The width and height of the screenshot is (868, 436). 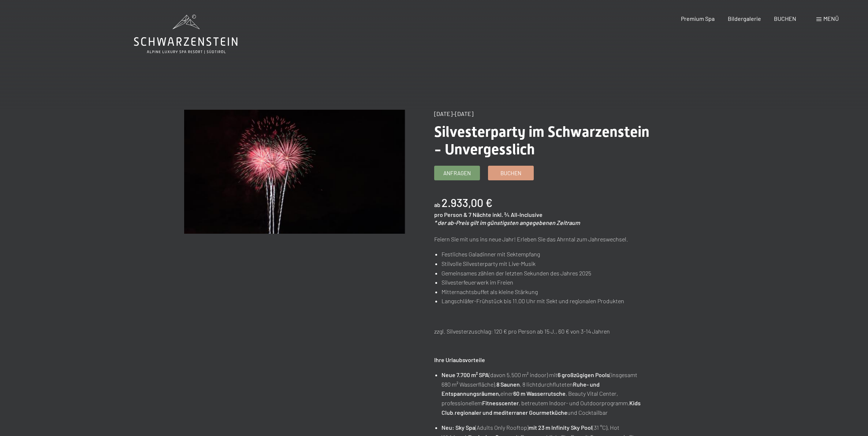 I want to click on li: Stilvolle Silvesterparty mit Live-Musik, so click(x=548, y=264).